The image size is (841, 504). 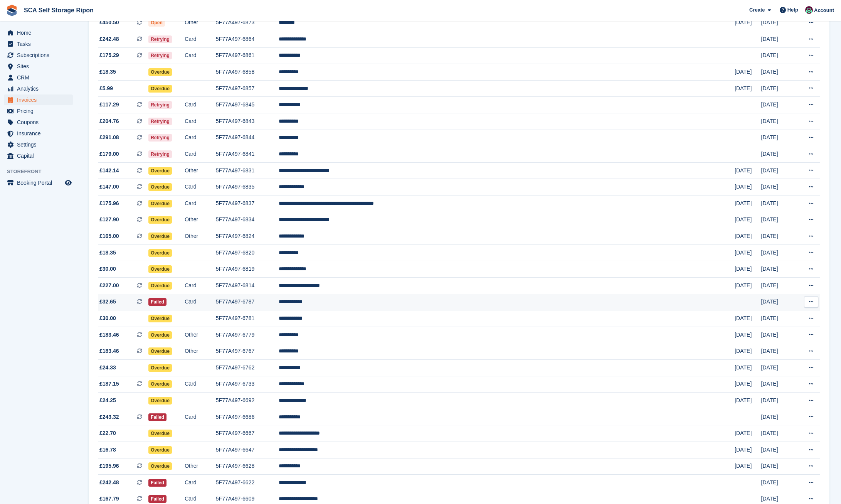 What do you see at coordinates (247, 121) in the screenshot?
I see `td: 5F77A497-6843` at bounding box center [247, 121].